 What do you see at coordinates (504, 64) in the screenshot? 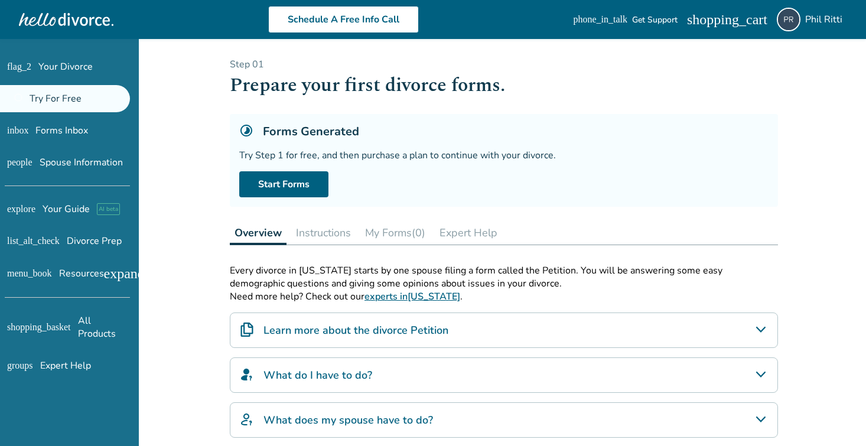
I see `p: Step 0 1` at bounding box center [504, 64].